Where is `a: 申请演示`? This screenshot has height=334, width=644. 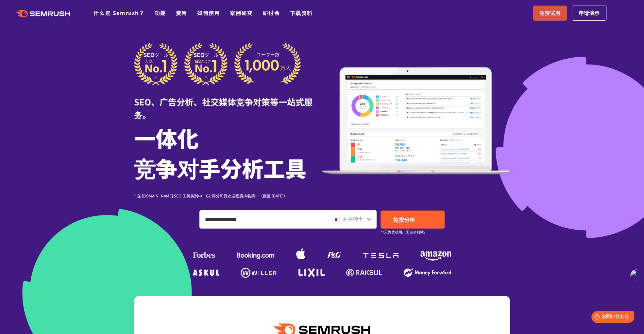 a: 申请演示 is located at coordinates (589, 13).